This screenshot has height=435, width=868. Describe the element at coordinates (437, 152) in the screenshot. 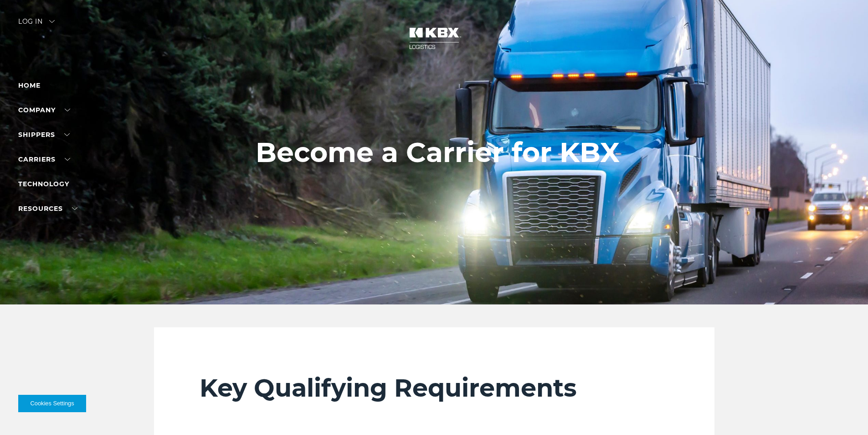

I see `h1: Become a Carrier for KBX` at that location.